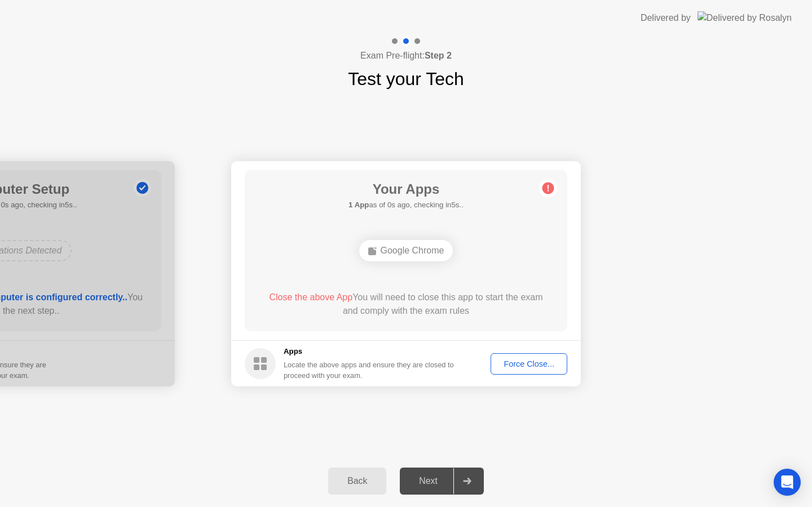  Describe the element at coordinates (406, 251) in the screenshot. I see `div: Google Chrome` at that location.